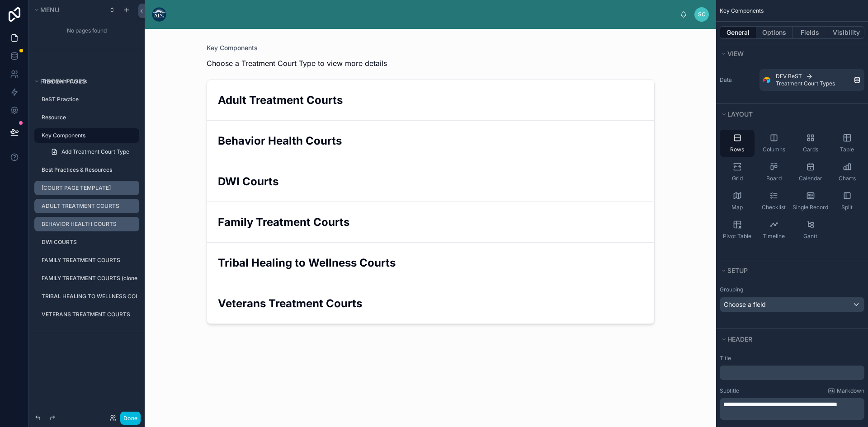  What do you see at coordinates (790, 54) in the screenshot?
I see `button: View` at bounding box center [790, 54].